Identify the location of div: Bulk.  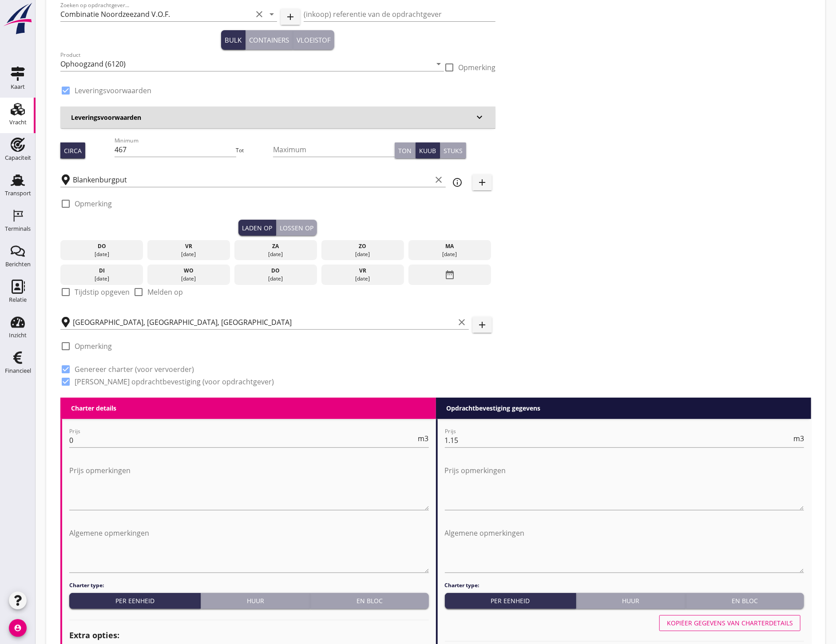
(233, 40).